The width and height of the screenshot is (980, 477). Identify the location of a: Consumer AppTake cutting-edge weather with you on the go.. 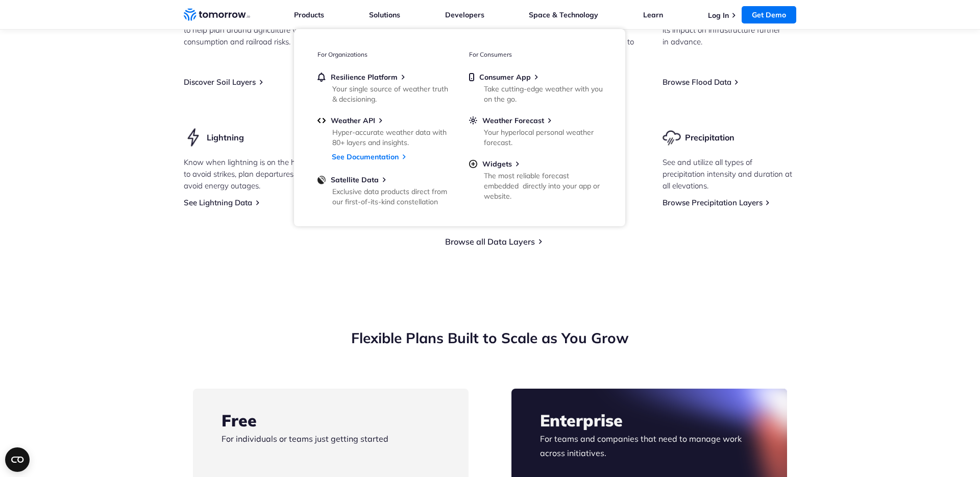
(536, 87).